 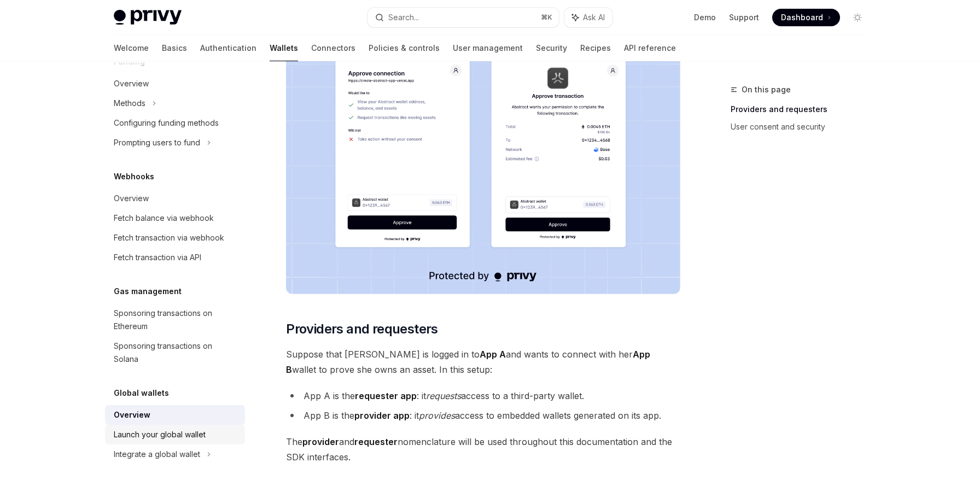 I want to click on a: Support, so click(x=744, y=17).